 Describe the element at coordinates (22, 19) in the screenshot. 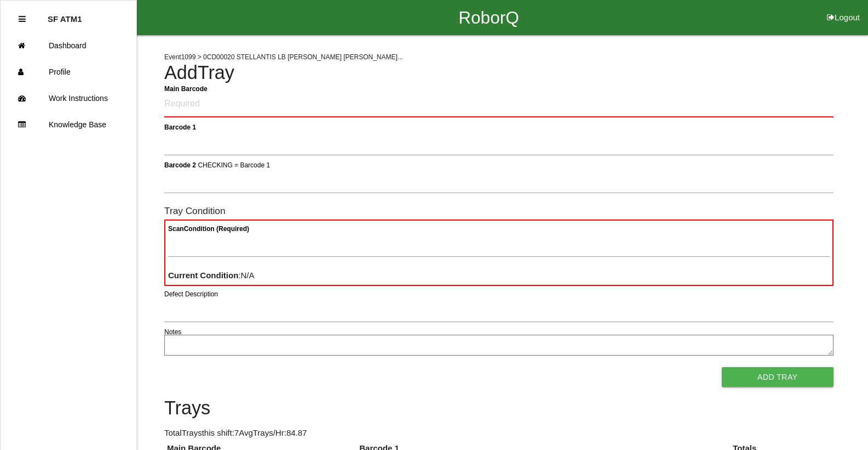

I see `div: Close` at that location.